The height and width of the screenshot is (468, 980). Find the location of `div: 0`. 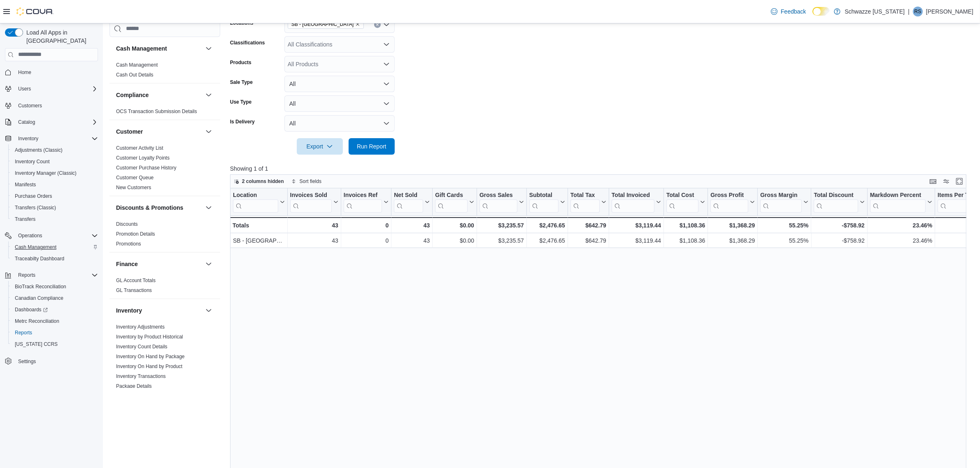

div: 0 is located at coordinates (366, 241).